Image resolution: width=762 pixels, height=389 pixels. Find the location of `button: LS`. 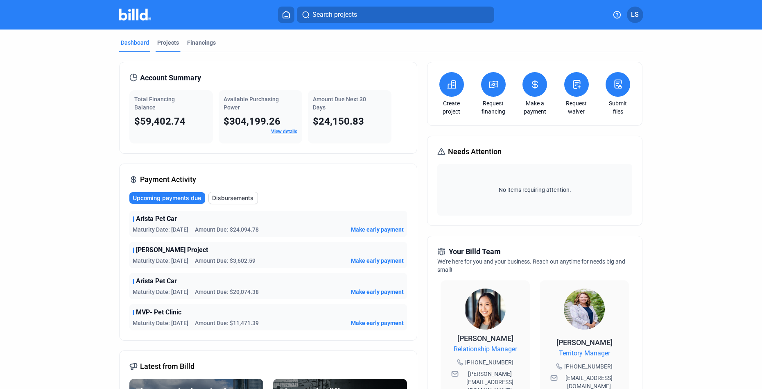

button: LS is located at coordinates (635, 15).